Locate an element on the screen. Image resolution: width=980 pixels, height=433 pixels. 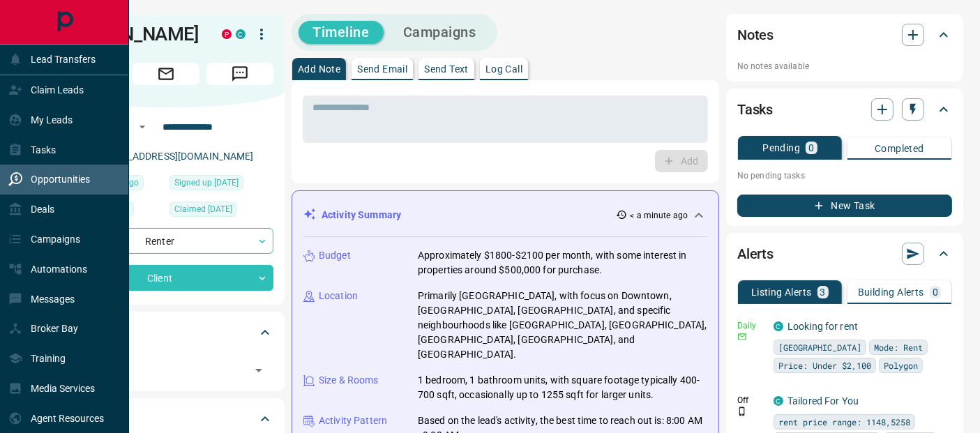
span: Price: Under $2,100 is located at coordinates (824, 365).